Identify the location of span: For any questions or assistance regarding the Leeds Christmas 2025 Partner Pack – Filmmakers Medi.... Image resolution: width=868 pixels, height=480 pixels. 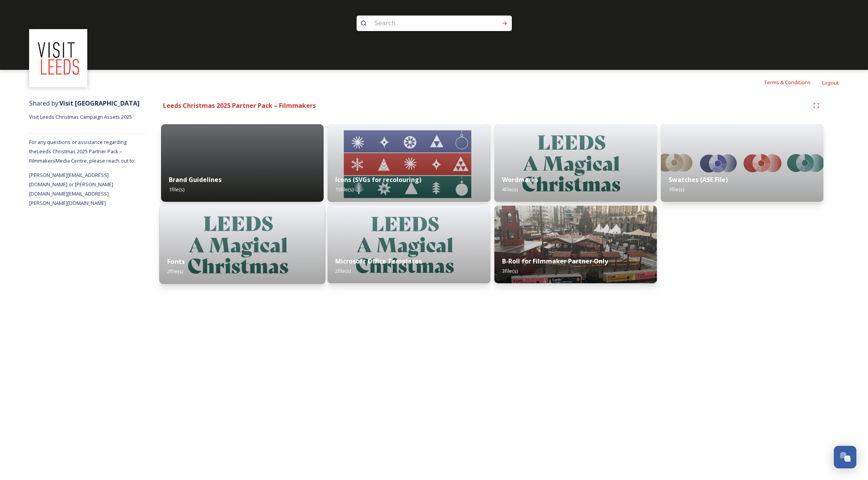
(82, 151).